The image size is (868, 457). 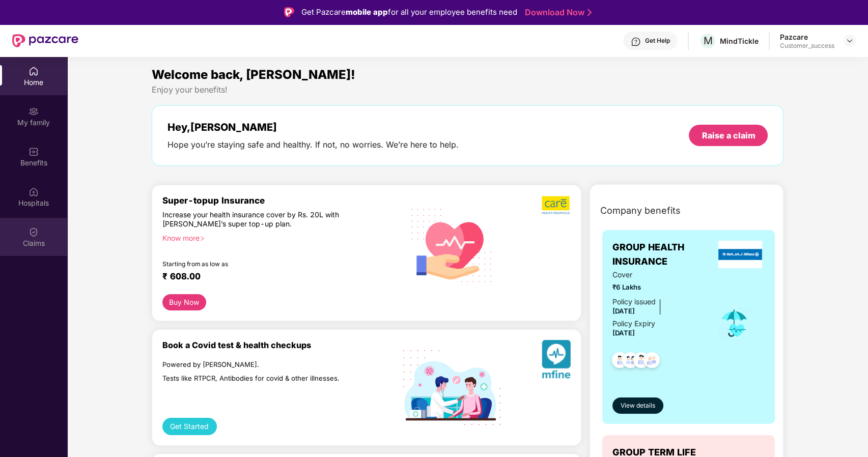 What do you see at coordinates (740, 41) in the screenshot?
I see `div: MindTickle` at bounding box center [740, 41].